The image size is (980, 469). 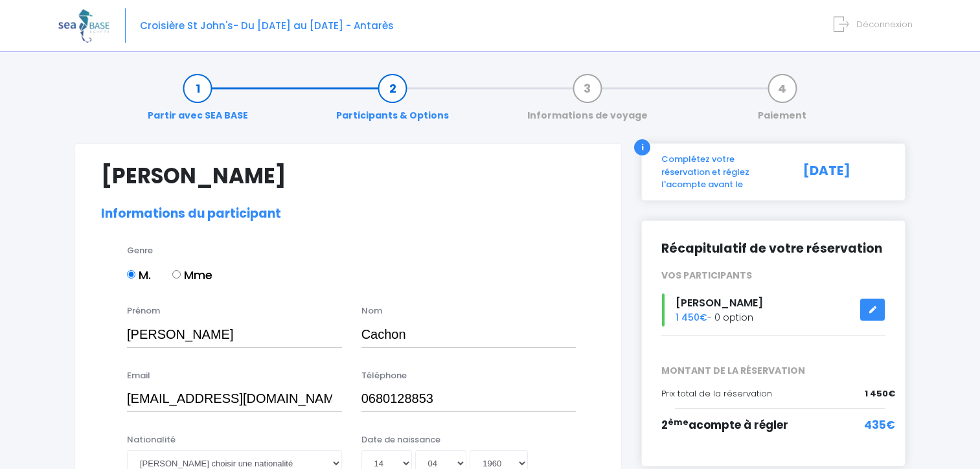 What do you see at coordinates (176, 274) in the screenshot?
I see `input: Mme` at bounding box center [176, 274].